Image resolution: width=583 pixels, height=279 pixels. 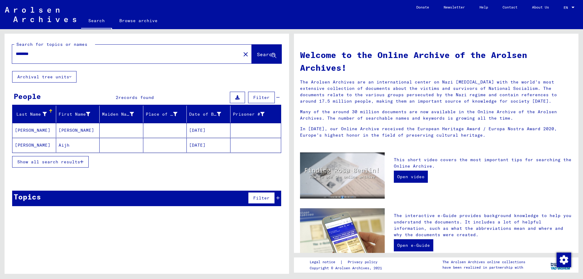 What do you see at coordinates (561, 265) in the screenshot?
I see `img: yv_logo.png` at bounding box center [561, 265].